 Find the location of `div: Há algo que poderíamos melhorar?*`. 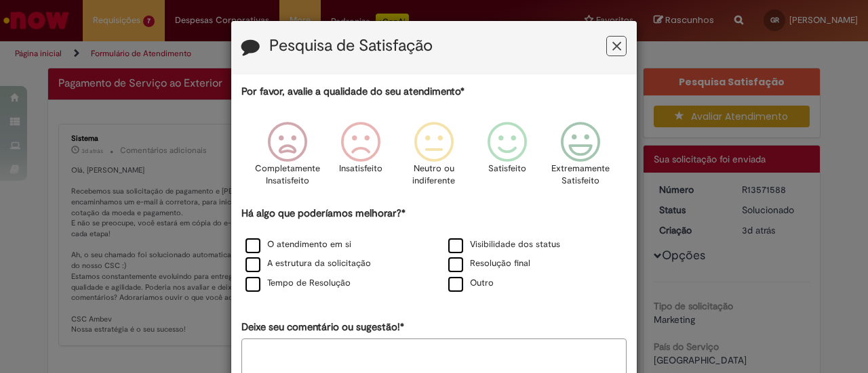

div: Há algo que poderíamos melhorar?* is located at coordinates (434, 250).